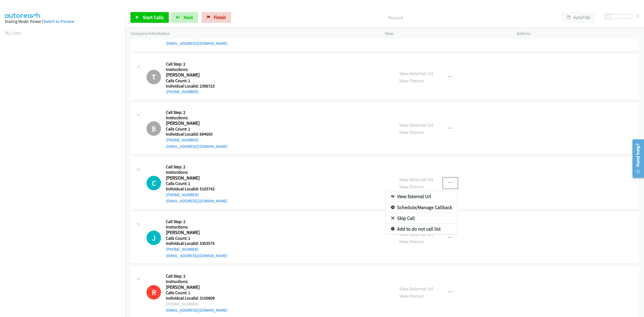 This screenshot has width=644, height=317. What do you see at coordinates (13, 33) in the screenshot?
I see `a: My Lists` at bounding box center [13, 33].